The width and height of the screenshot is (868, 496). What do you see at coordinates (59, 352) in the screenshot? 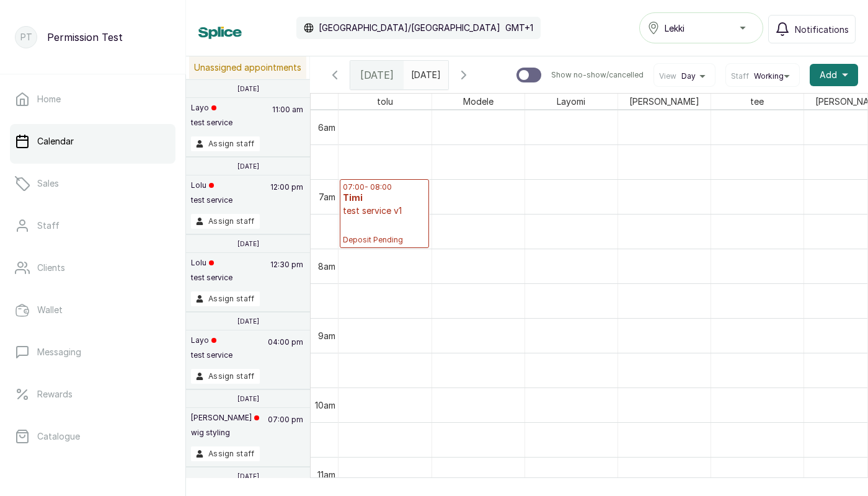
I see `p: Messaging` at bounding box center [59, 352].